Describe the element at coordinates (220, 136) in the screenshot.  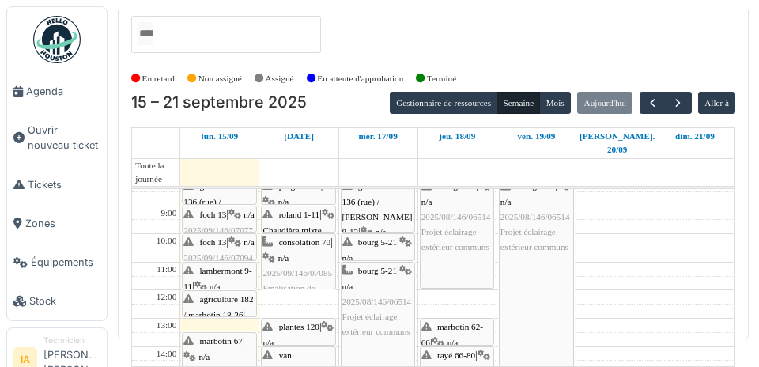
I see `a: 15 septembre 2025` at that location.